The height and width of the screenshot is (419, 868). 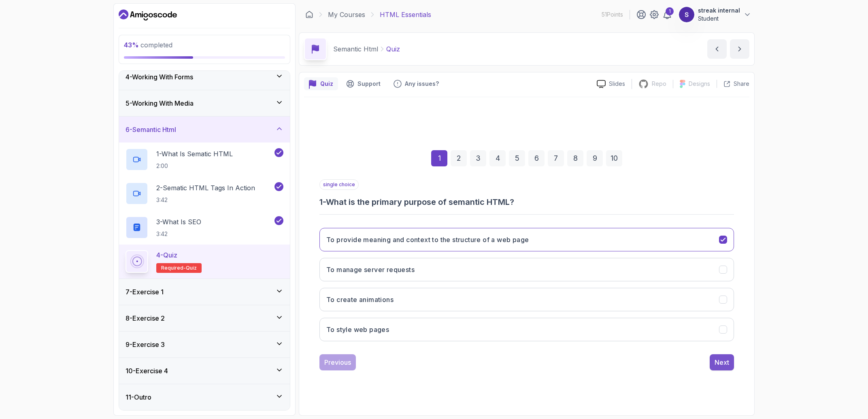 I want to click on a: 1, so click(x=667, y=14).